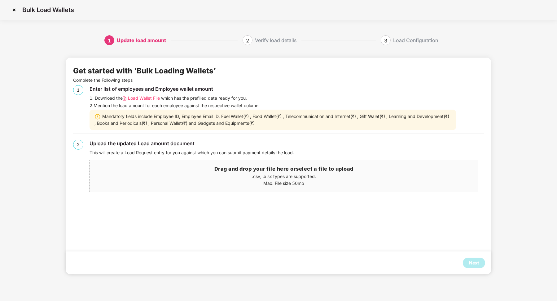 The width and height of the screenshot is (557, 301). What do you see at coordinates (141, 40) in the screenshot?
I see `div: Update load amount` at bounding box center [141, 40].